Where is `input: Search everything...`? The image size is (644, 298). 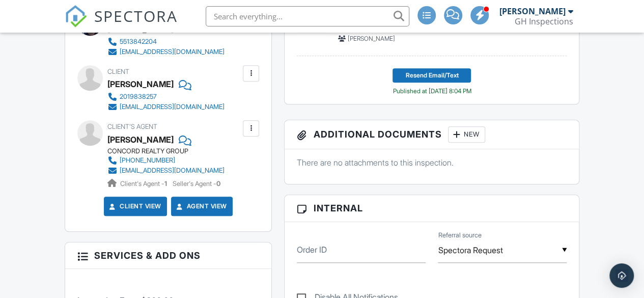 input: Search everything... is located at coordinates (308, 16).